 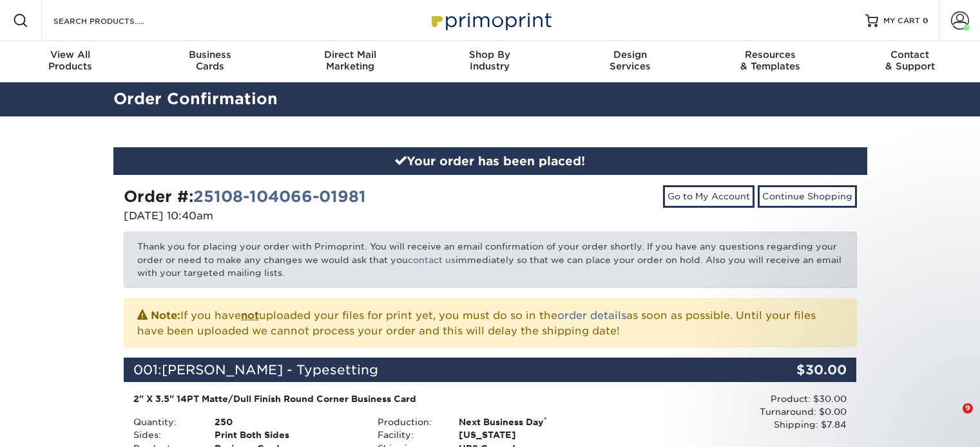 I want to click on div: Cards, so click(x=209, y=60).